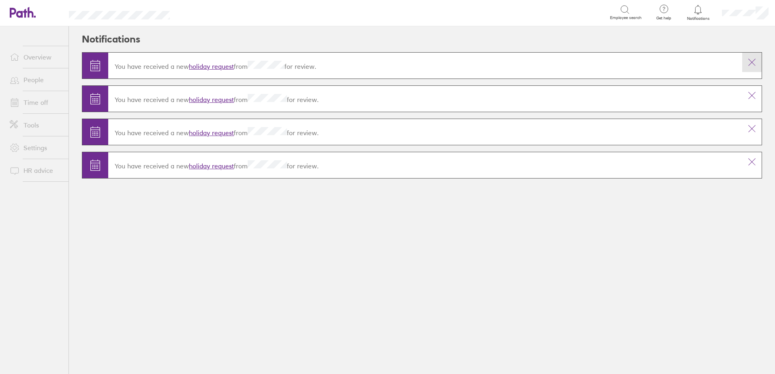  What do you see at coordinates (36, 57) in the screenshot?
I see `a: Overview` at bounding box center [36, 57].